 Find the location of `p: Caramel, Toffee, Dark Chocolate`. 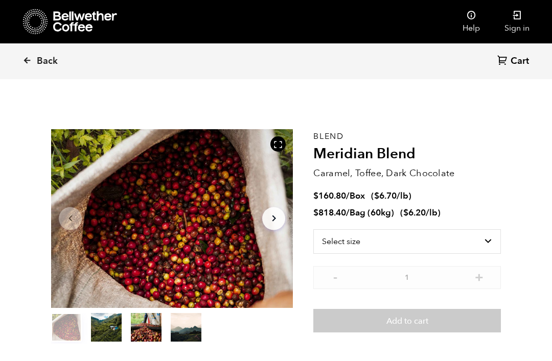

p: Caramel, Toffee, Dark Chocolate is located at coordinates (407, 173).